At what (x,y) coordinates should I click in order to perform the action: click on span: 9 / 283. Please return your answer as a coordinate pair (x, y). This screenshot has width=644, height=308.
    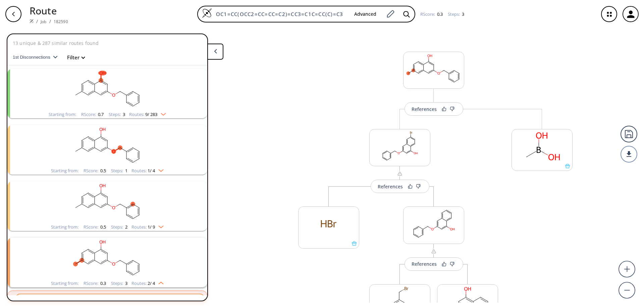
    Looking at the image, I should click on (152, 114).